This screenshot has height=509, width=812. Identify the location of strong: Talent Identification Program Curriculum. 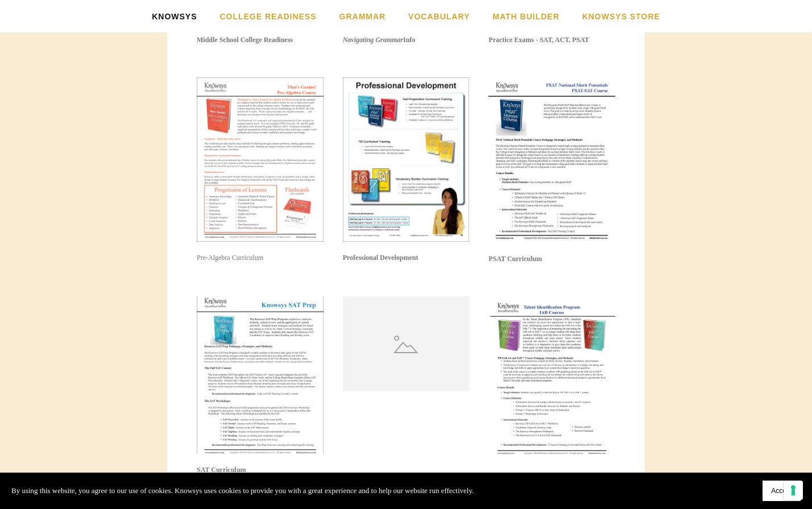
(551, 476).